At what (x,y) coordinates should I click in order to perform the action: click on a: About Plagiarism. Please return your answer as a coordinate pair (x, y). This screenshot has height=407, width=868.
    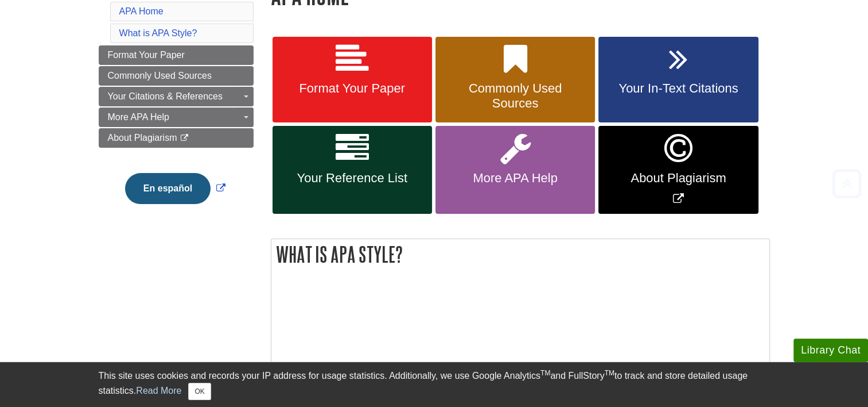
    Looking at the image, I should click on (176, 138).